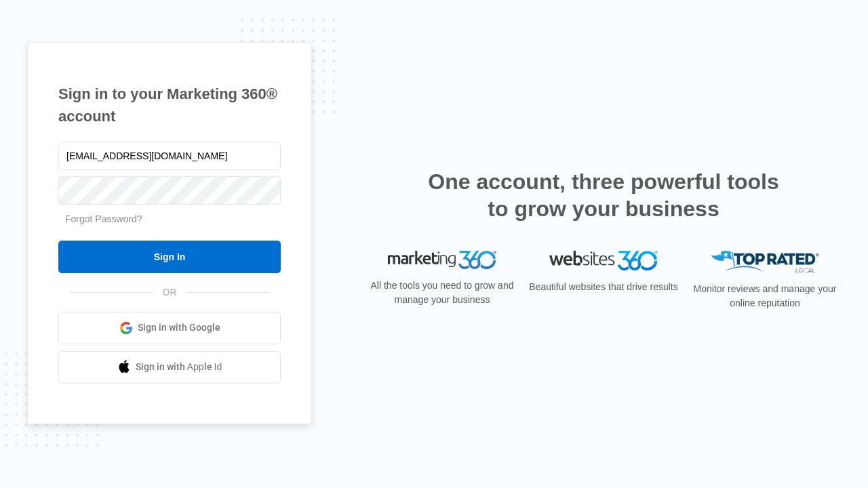 The width and height of the screenshot is (868, 488). Describe the element at coordinates (169, 256) in the screenshot. I see `input: Sign In` at that location.